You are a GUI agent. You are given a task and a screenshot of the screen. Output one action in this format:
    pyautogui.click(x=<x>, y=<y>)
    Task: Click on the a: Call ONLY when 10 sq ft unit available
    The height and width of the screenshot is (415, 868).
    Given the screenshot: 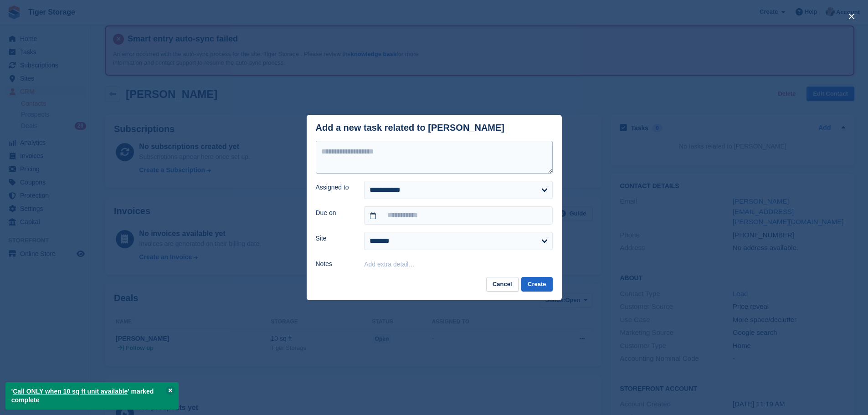 What is the action you would take?
    pyautogui.click(x=70, y=391)
    